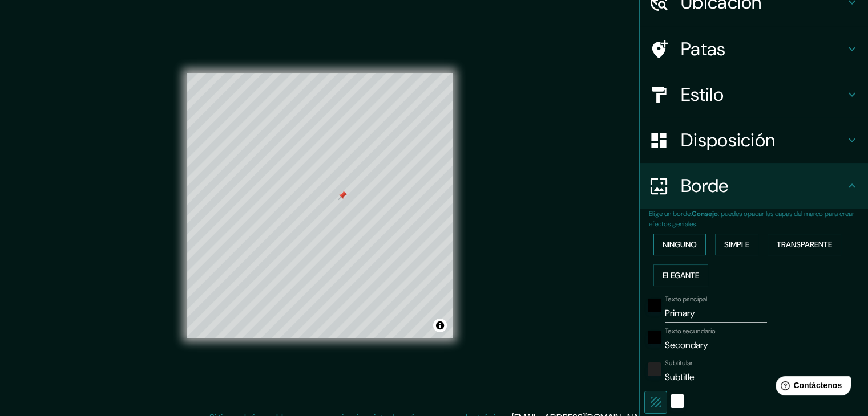 The image size is (868, 416). What do you see at coordinates (690, 331) in the screenshot?
I see `font: Texto secundario` at bounding box center [690, 331].